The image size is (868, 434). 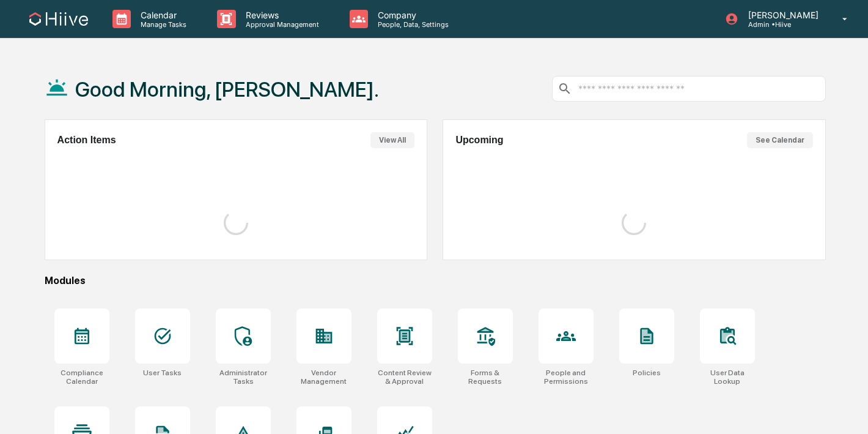 I want to click on img: logo, so click(x=59, y=19).